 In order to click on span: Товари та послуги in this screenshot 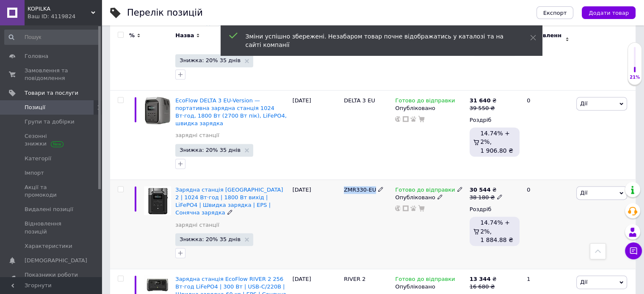, I will do `click(51, 93)`.